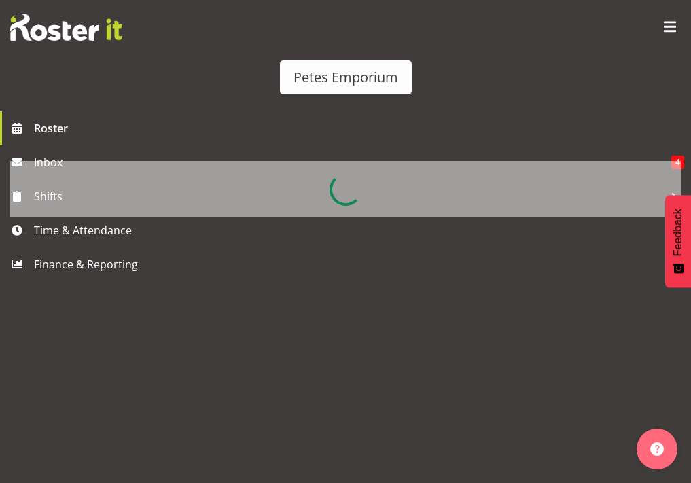 The image size is (691, 483). What do you see at coordinates (678, 232) in the screenshot?
I see `span: Feedback` at bounding box center [678, 232].